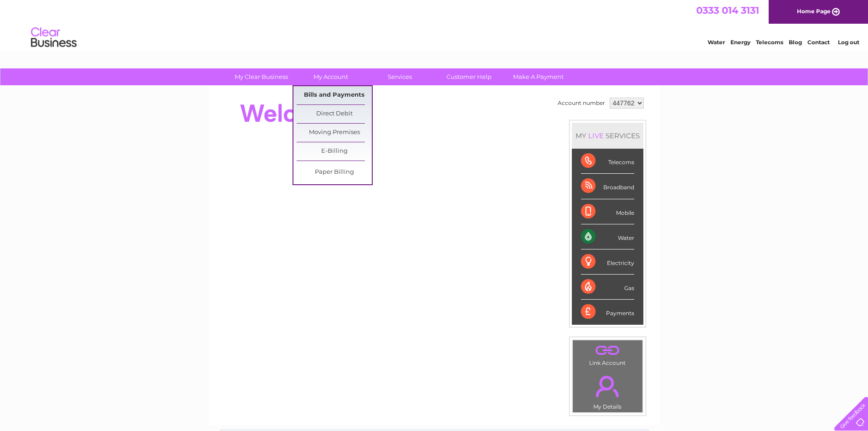  Describe the element at coordinates (608, 262) in the screenshot. I see `div: Electricity` at that location.